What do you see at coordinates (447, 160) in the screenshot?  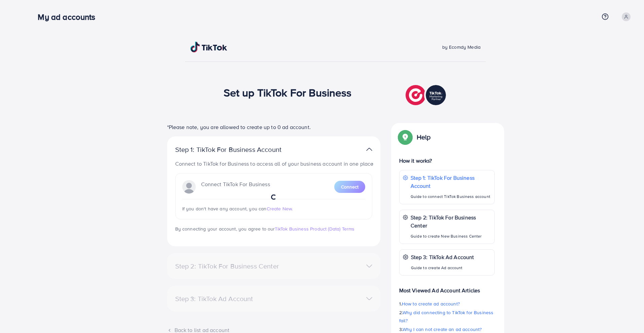 I see `p: How it works?` at bounding box center [447, 160].